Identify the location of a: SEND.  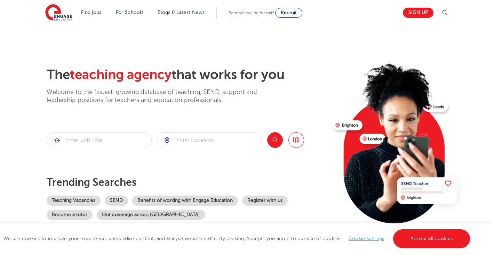
(116, 200).